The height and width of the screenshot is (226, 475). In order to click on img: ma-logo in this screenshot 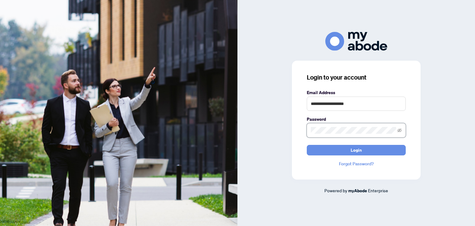, I will do `click(356, 41)`.